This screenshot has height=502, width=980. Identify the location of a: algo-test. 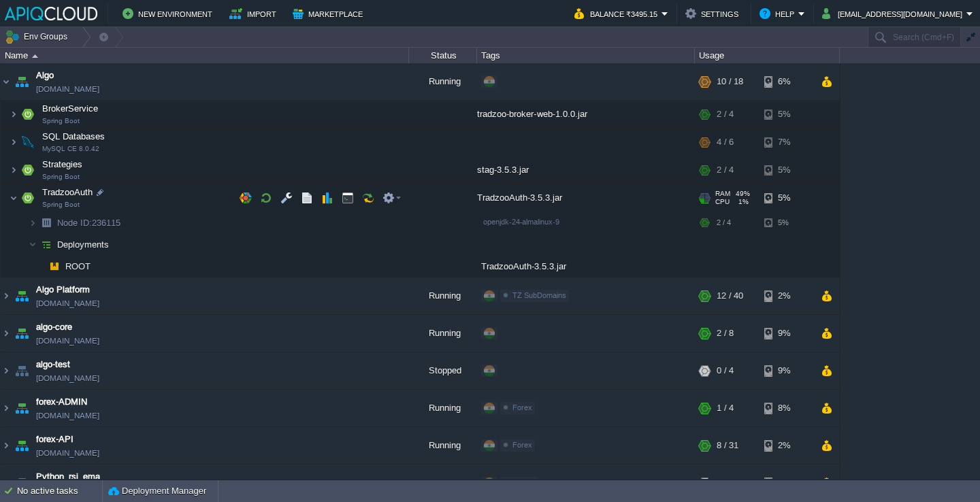
(53, 365).